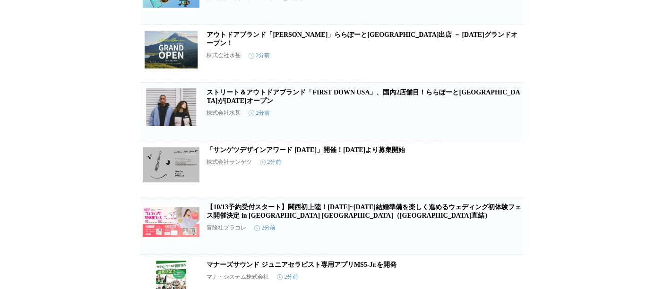 This screenshot has height=289, width=664. I want to click on p: マナ・システム株式会社, so click(238, 277).